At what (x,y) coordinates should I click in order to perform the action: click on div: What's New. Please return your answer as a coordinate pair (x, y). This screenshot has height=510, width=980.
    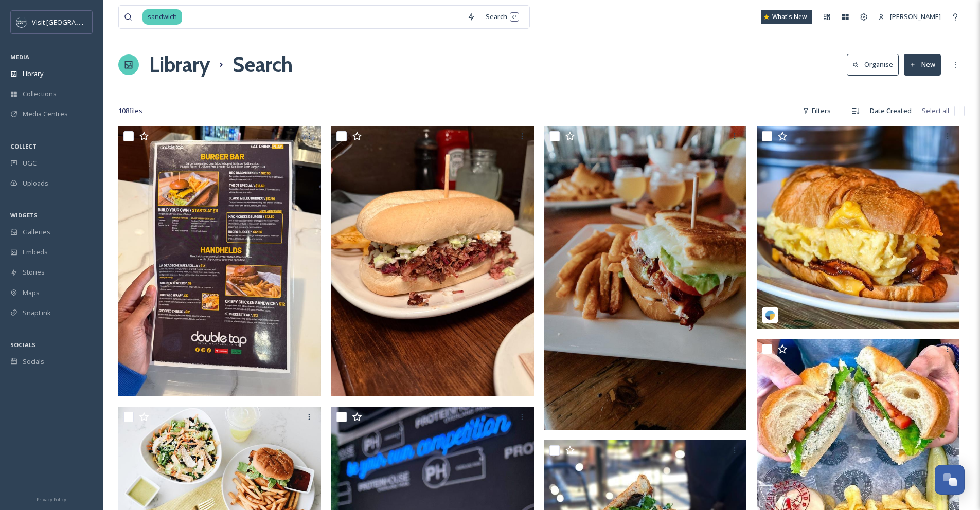
    Looking at the image, I should click on (787, 17).